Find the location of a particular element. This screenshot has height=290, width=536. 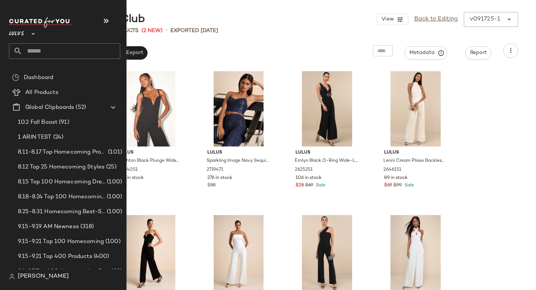

span: 8.11-8.17 Top Homecoming Product is located at coordinates (62, 152).